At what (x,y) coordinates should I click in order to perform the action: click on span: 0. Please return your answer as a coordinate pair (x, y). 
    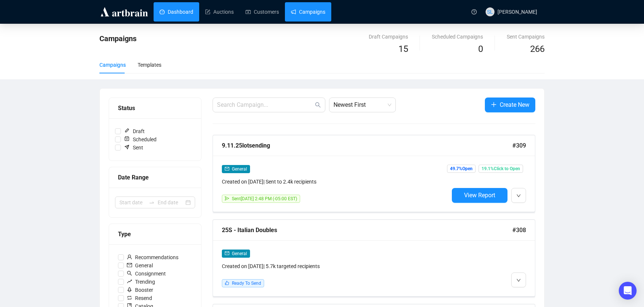
    Looking at the image, I should click on (481, 49).